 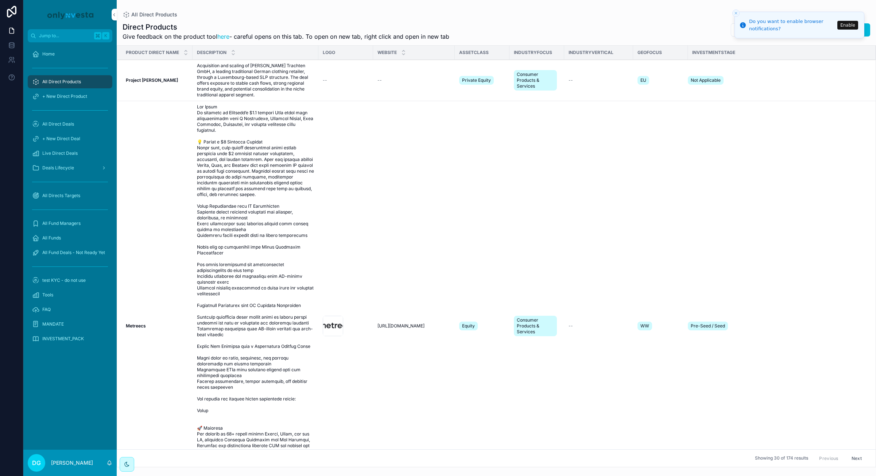 What do you see at coordinates (61, 139) in the screenshot?
I see `span: + New Direct Deal` at bounding box center [61, 139].